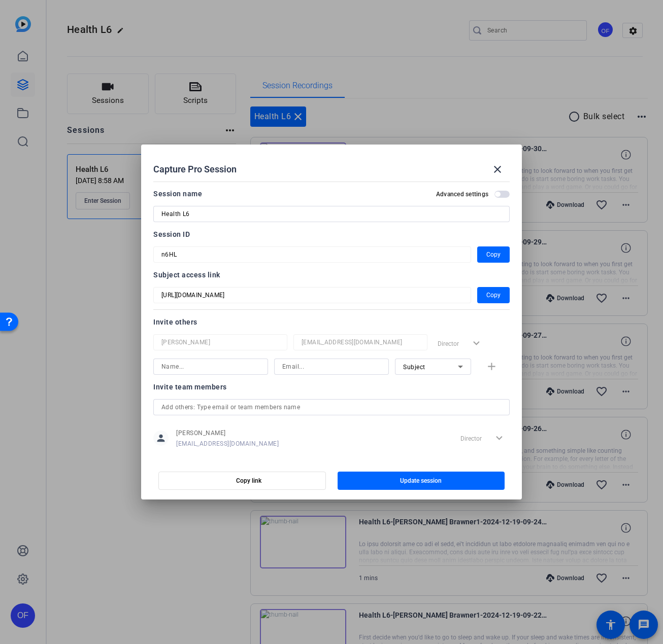 The height and width of the screenshot is (644, 663). What do you see at coordinates (497, 169) in the screenshot?
I see `mat-icon: close` at bounding box center [497, 169].